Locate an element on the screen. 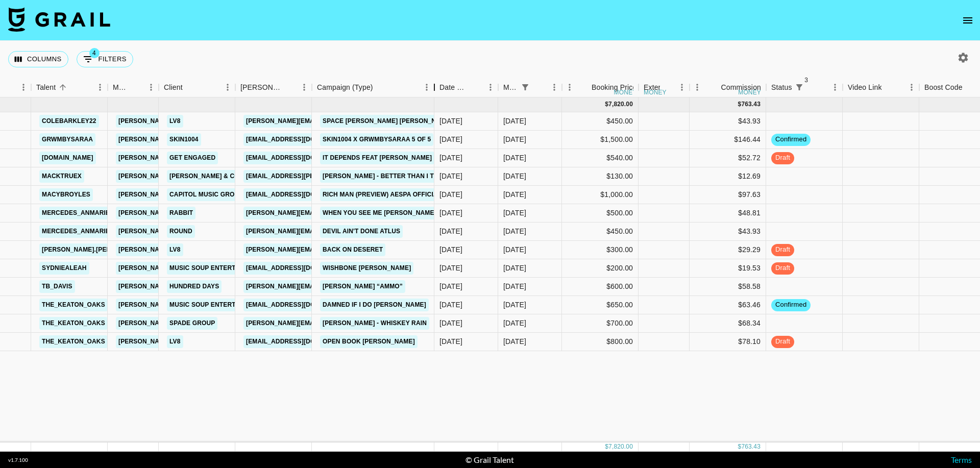  div: Commission is located at coordinates (741, 88).